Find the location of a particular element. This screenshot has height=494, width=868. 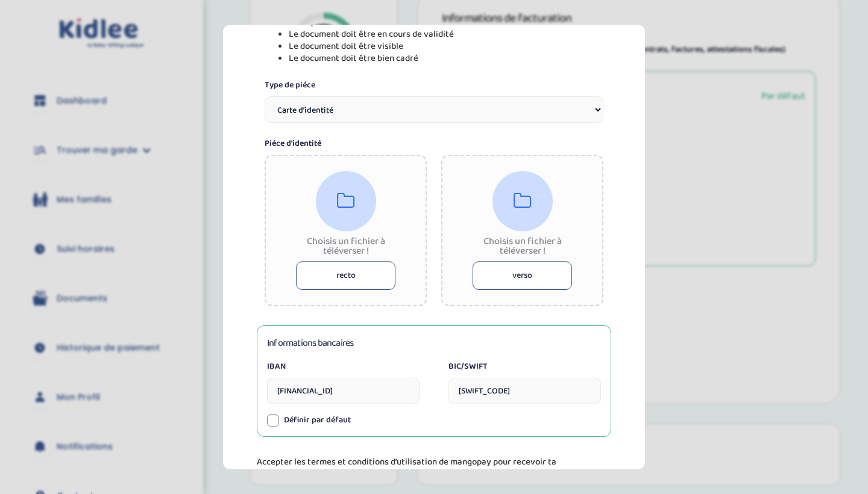

li: Le document doit être bien cadré is located at coordinates (446, 59).